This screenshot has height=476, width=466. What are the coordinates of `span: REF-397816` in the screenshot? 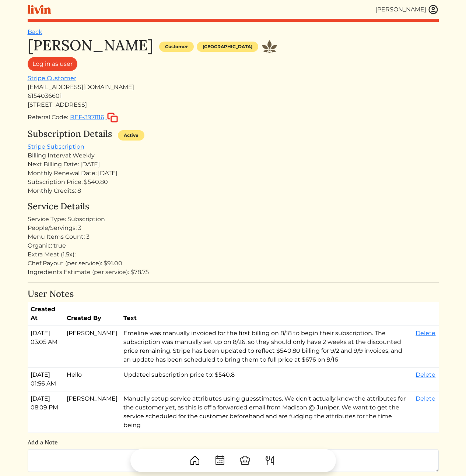 It's located at (87, 117).